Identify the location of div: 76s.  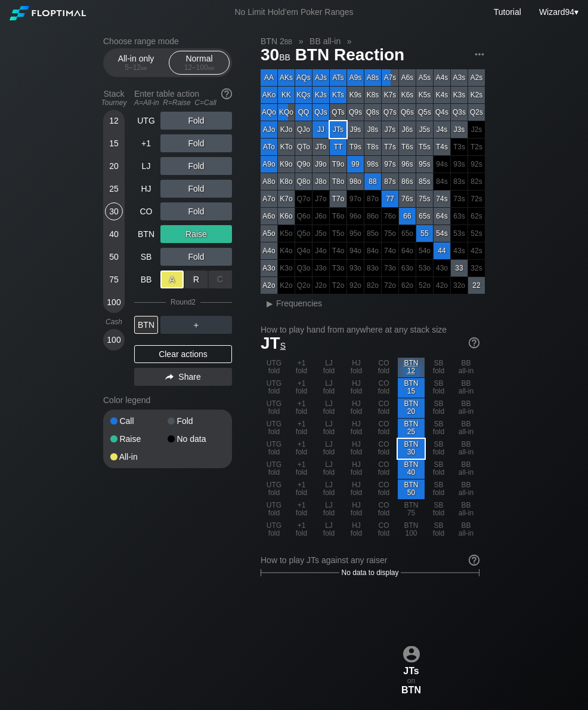
(408, 198).